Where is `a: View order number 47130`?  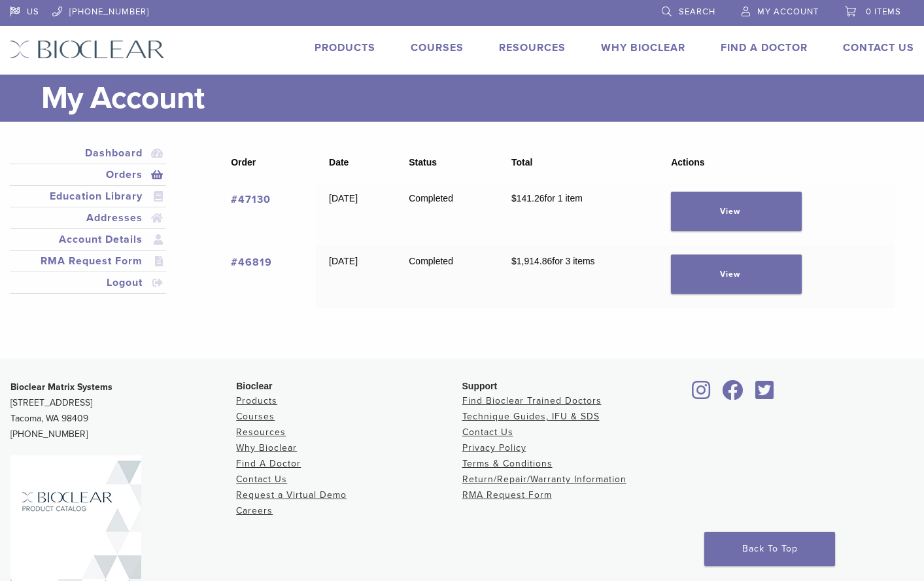 a: View order number 47130 is located at coordinates (250, 200).